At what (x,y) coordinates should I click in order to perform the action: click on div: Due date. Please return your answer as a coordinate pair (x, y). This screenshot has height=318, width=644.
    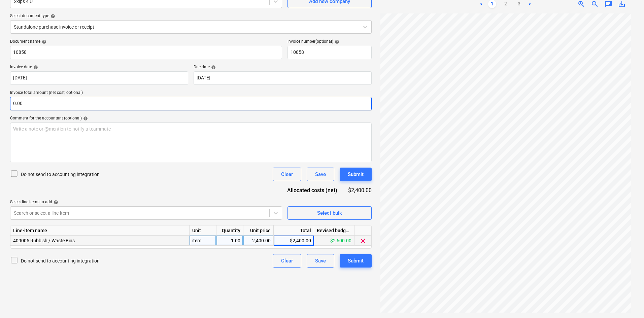
    Looking at the image, I should click on (282, 68).